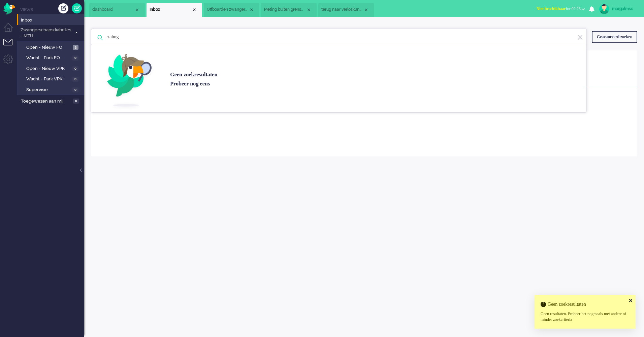 This screenshot has width=644, height=337. I want to click on li: Niet beschikbaarfor 02:23, so click(561, 10).